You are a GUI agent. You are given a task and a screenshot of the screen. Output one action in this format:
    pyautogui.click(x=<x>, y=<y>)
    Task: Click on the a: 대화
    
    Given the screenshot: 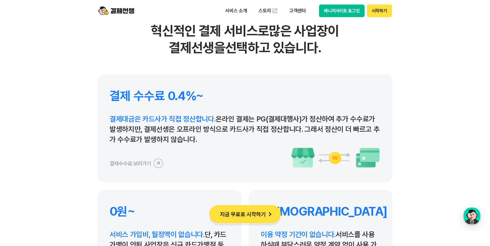 What is the action you would take?
    pyautogui.click(x=59, y=189)
    